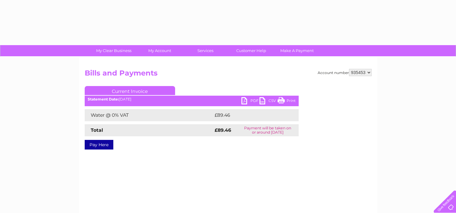  Describe the element at coordinates (97, 130) in the screenshot. I see `strong: Total` at that location.